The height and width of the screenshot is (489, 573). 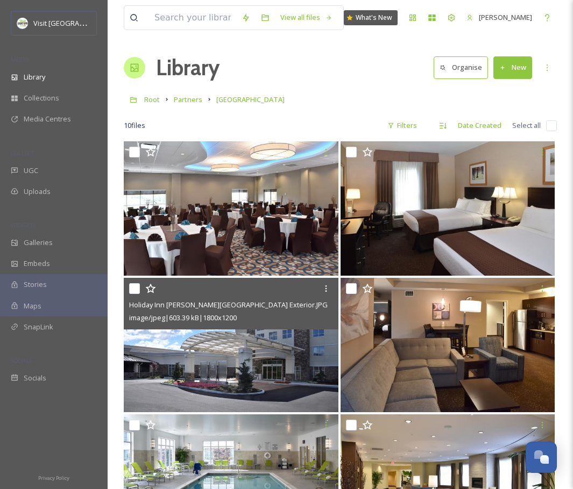 What do you see at coordinates (183, 318) in the screenshot?
I see `span: image/jpeg | 603.39 kB | 1800 x 1200` at bounding box center [183, 318].